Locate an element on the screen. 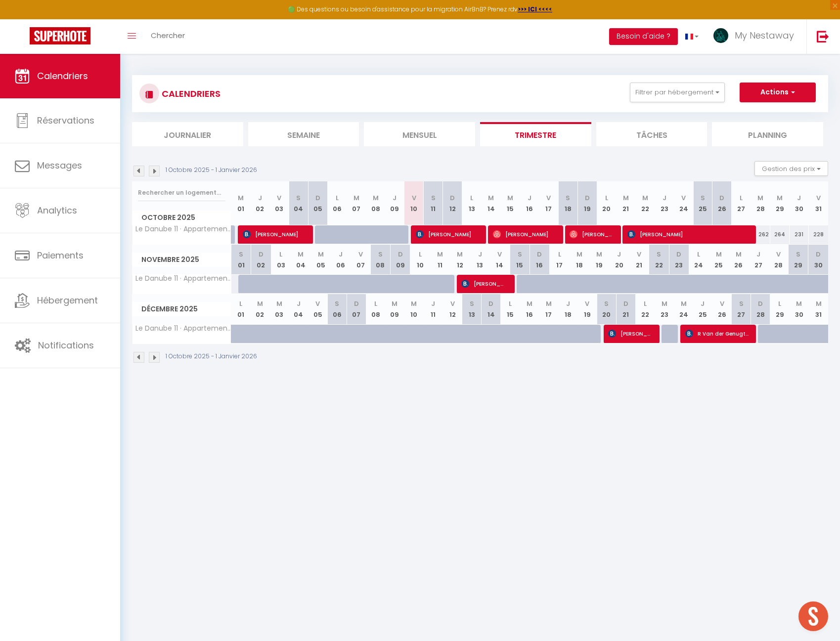 This screenshot has height=641, width=840. th: 31 is located at coordinates (819, 309).